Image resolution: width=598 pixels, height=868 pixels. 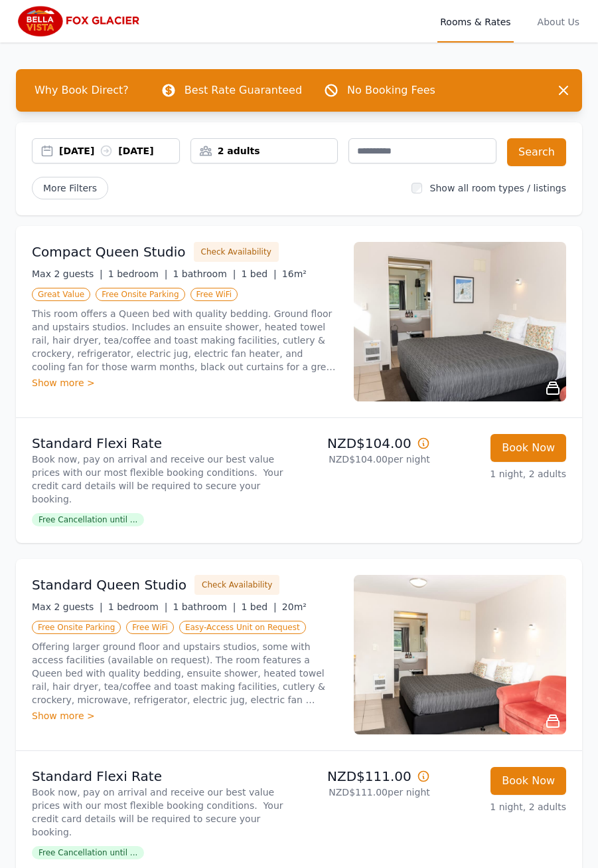 What do you see at coordinates (368, 443) in the screenshot?
I see `p: NZD$104.00` at bounding box center [368, 443].